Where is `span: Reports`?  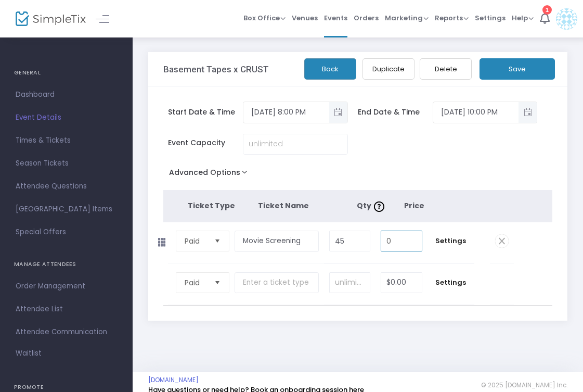
span: Reports is located at coordinates (452, 18).